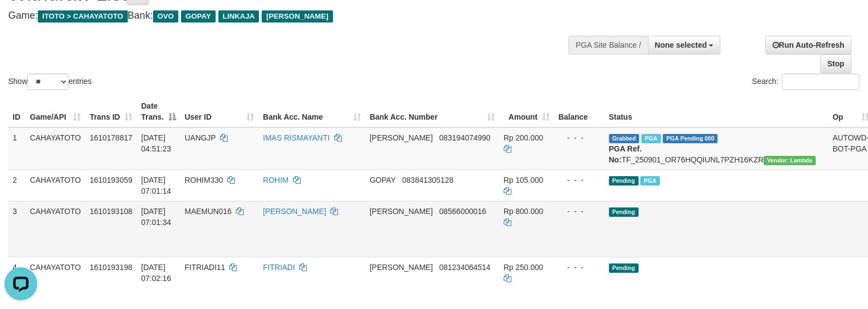 The image size is (868, 309). What do you see at coordinates (465, 138) in the screenshot?
I see `span: Copy 083194074990 to clipboard` at bounding box center [465, 138].